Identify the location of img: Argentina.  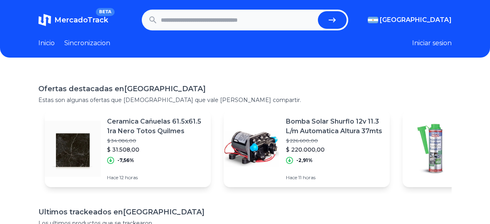
(373, 20).